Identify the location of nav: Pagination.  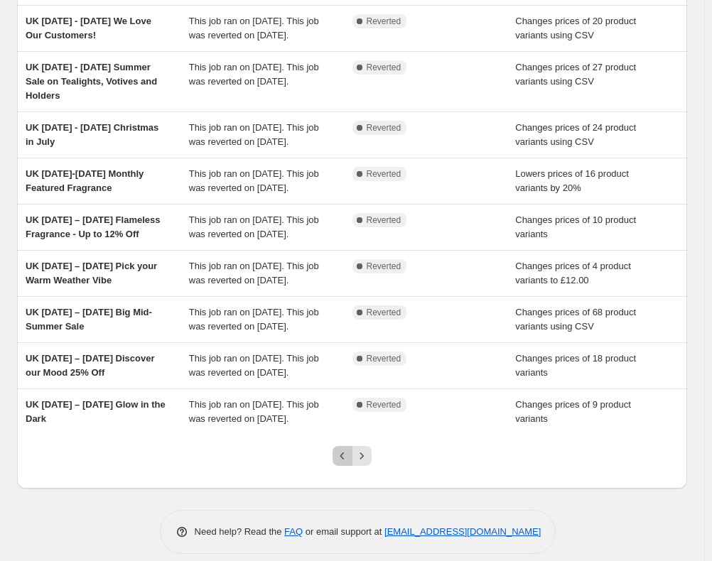
(352, 456).